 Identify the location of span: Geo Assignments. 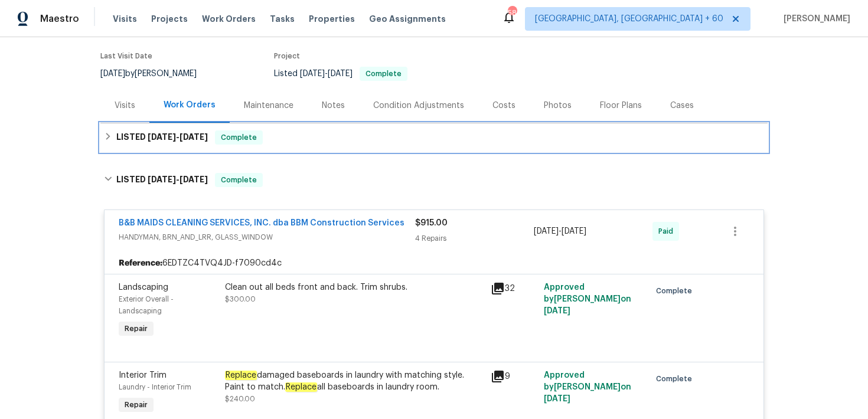
(408, 19).